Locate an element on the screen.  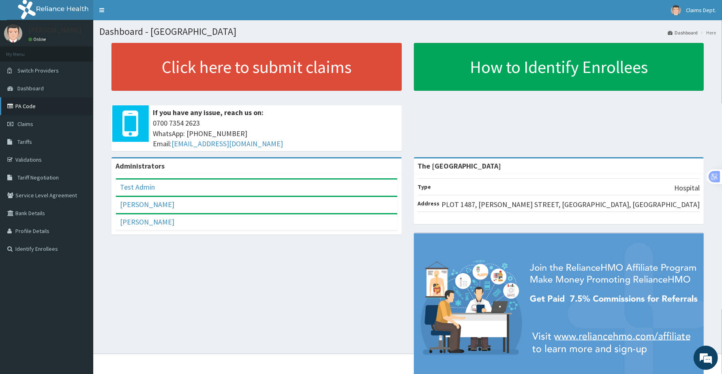
span: Tariffs is located at coordinates (25, 142).